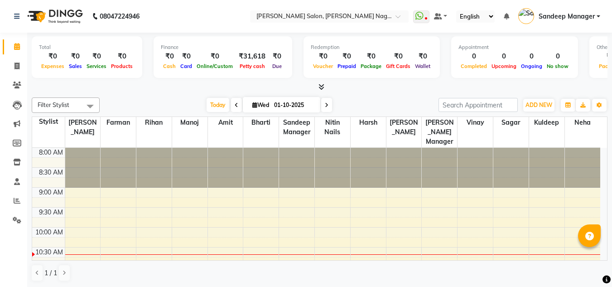 This screenshot has width=612, height=287. What do you see at coordinates (504, 66) in the screenshot?
I see `span: Upcoming` at bounding box center [504, 66].